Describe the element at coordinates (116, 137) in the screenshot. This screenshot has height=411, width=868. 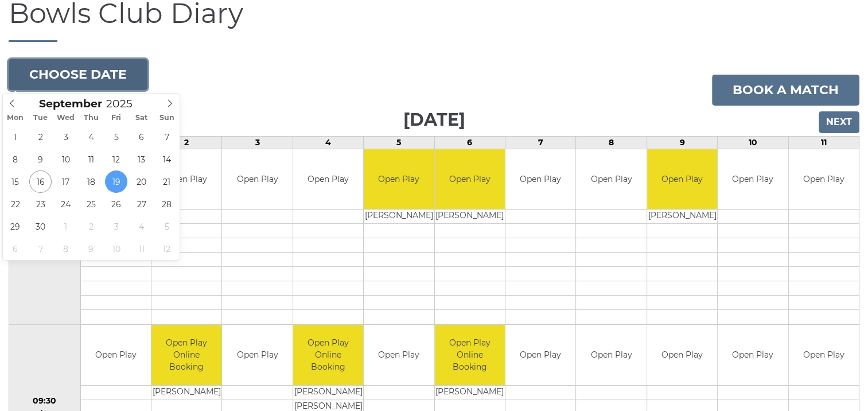
I see `span: September 5, 2025` at that location.